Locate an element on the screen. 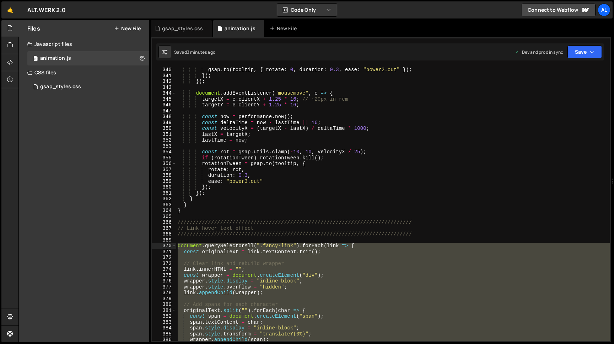 This screenshot has width=614, height=344. div: 370 is located at coordinates (164, 246).